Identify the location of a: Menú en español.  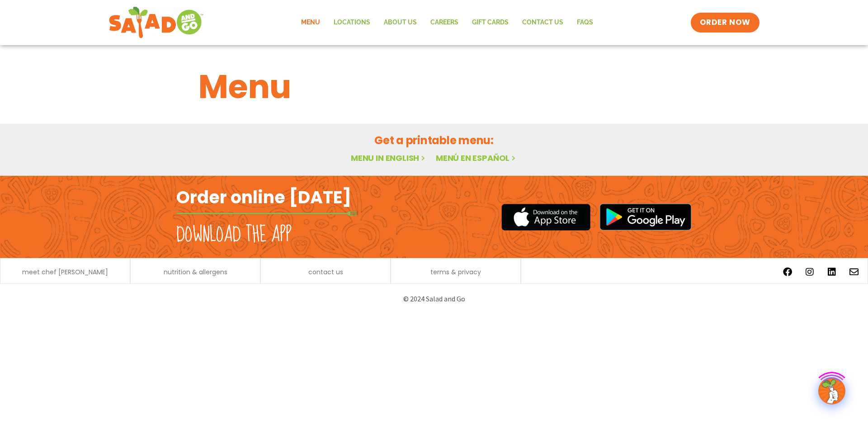
(477, 158).